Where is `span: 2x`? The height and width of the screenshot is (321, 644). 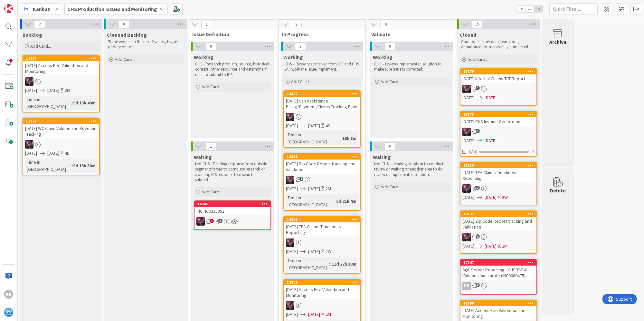 span: 2x is located at coordinates (529, 9).